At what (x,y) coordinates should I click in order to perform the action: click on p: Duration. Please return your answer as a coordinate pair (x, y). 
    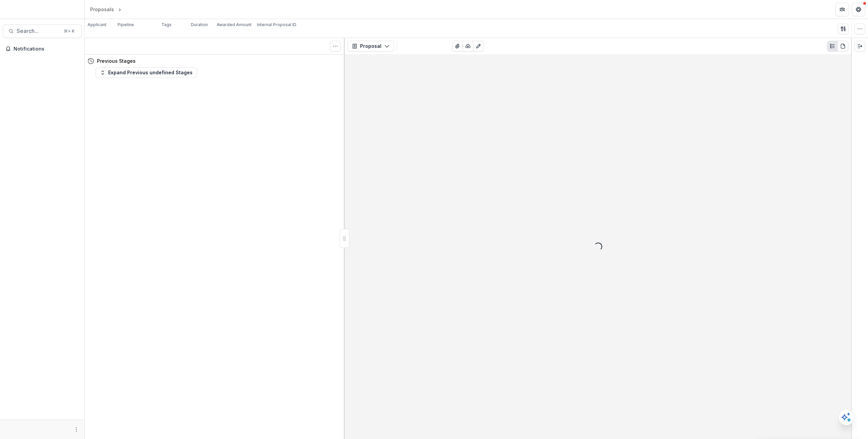
    Looking at the image, I should click on (199, 25).